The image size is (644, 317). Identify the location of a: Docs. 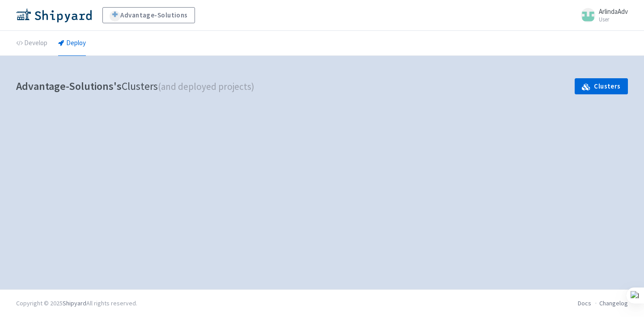
(585, 304).